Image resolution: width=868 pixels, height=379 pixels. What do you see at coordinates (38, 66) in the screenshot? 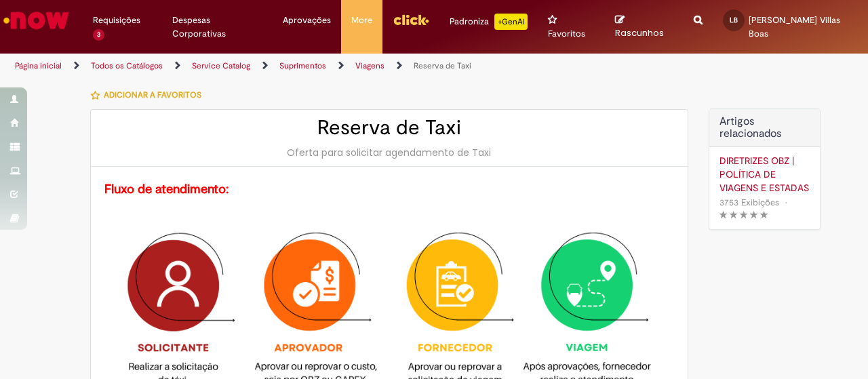
I see `a: Página inicial` at bounding box center [38, 66].